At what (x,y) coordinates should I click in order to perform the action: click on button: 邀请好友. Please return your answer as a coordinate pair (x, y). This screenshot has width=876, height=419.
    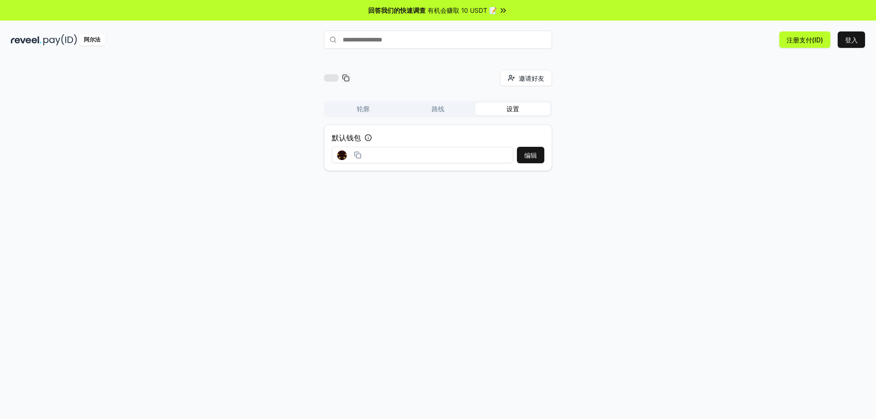
    Looking at the image, I should click on (526, 78).